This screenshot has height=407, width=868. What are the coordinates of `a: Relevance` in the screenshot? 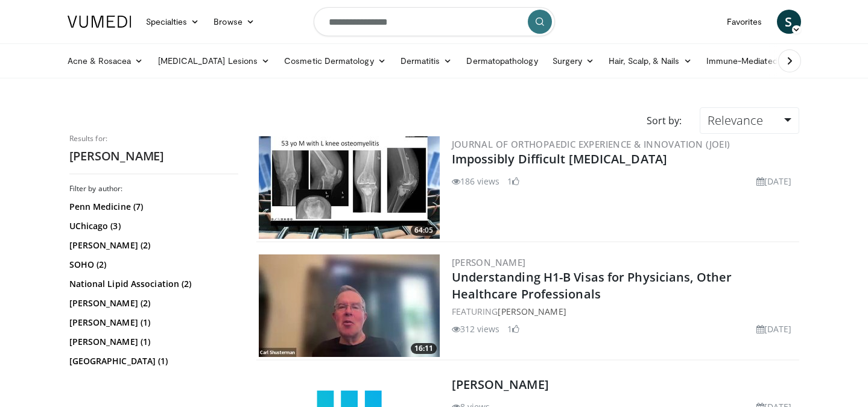 It's located at (749, 121).